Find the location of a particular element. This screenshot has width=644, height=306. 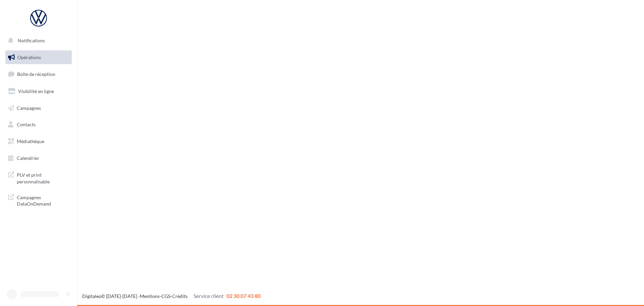

span: Médiathèque is located at coordinates (31, 141).